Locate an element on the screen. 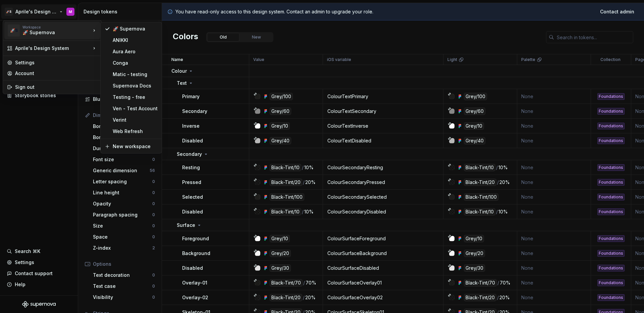  div: New workspace is located at coordinates (135, 146).